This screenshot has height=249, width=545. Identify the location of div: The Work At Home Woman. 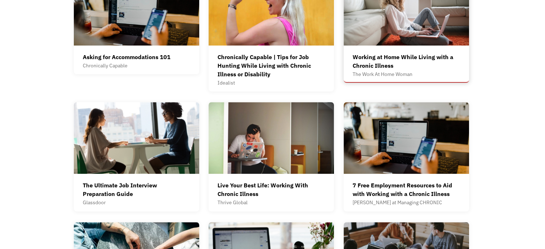
(406, 74).